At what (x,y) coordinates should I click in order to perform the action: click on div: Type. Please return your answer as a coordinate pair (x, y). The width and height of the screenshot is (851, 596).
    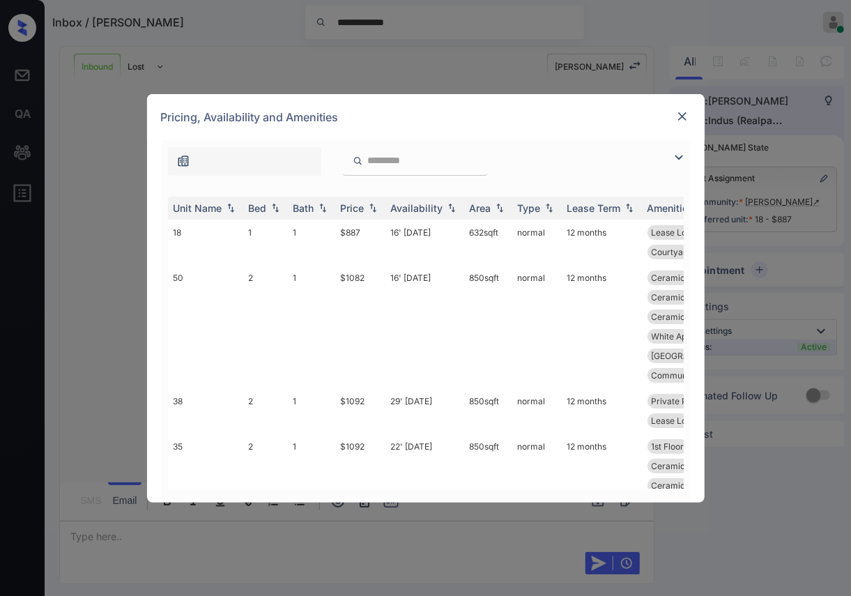
    Looking at the image, I should click on (529, 208).